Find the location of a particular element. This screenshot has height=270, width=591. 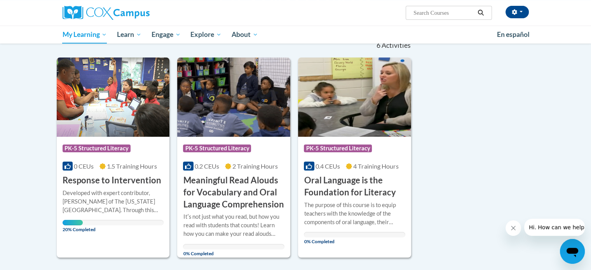

span: 1.5 Training Hours is located at coordinates (132, 166).